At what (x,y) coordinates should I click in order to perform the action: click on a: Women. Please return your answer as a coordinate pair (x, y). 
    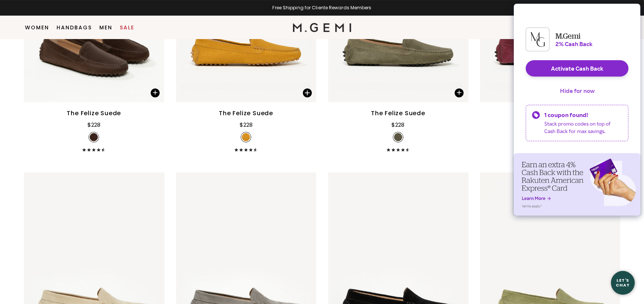
    Looking at the image, I should click on (37, 27).